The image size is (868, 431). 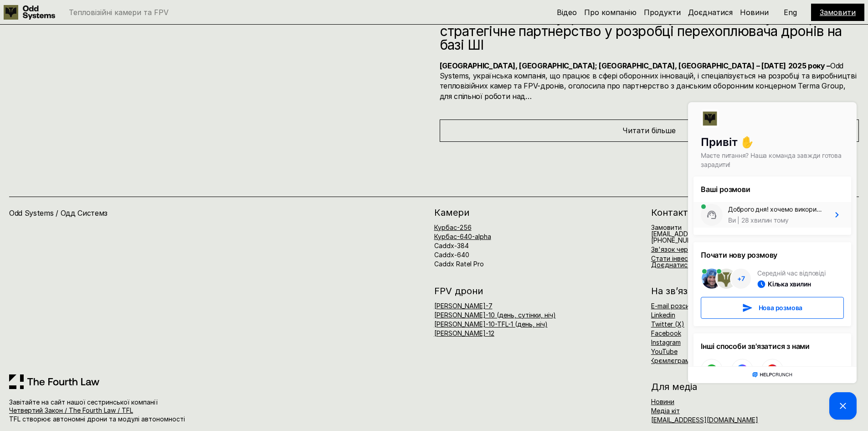 I want to click on h2: Контакт, so click(x=755, y=213).